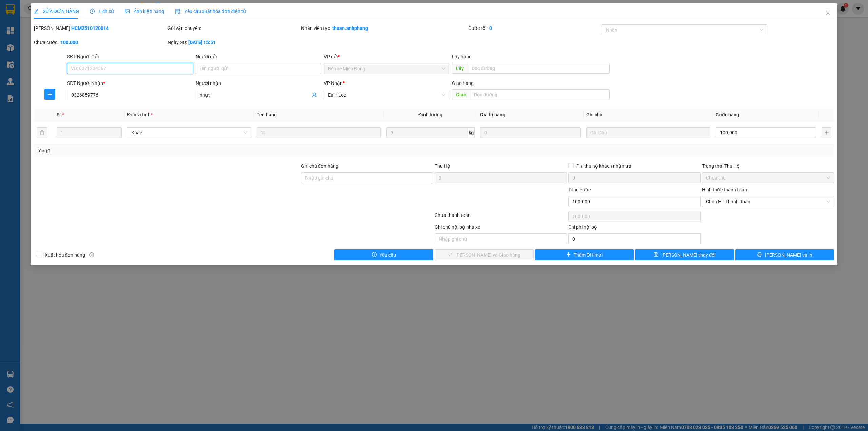  What do you see at coordinates (56, 11) in the screenshot?
I see `span: SỬA ĐƠN HÀNG` at bounding box center [56, 11].